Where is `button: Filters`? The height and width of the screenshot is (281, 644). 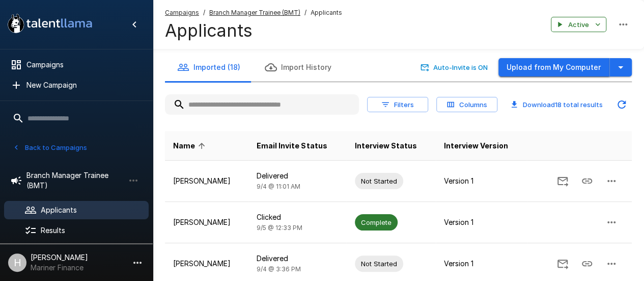
button: Filters is located at coordinates (397, 104).